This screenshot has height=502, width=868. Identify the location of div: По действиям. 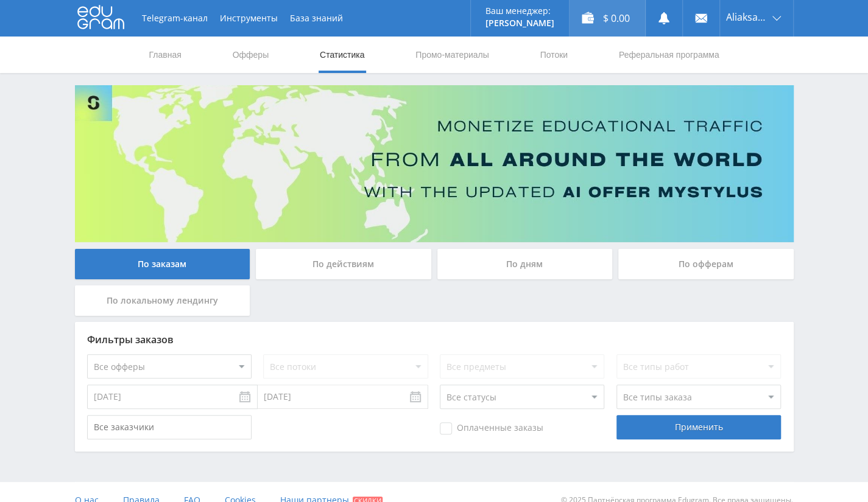
(344, 265).